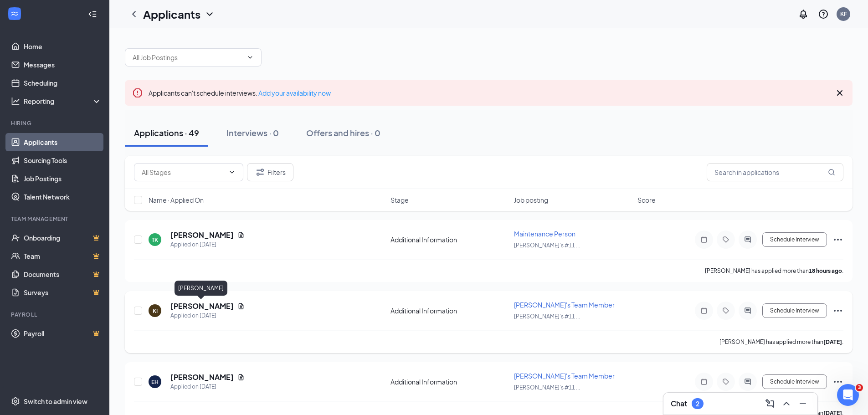  Describe the element at coordinates (63, 47) in the screenshot. I see `a: Home` at that location.